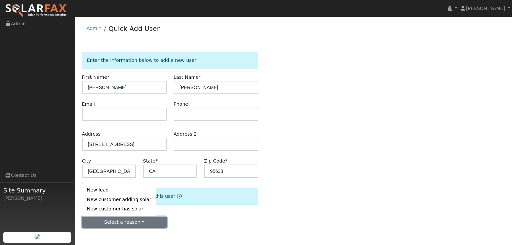 Image resolution: width=512 pixels, height=245 pixels. Describe the element at coordinates (185, 134) in the screenshot. I see `label: Address 2` at that location.